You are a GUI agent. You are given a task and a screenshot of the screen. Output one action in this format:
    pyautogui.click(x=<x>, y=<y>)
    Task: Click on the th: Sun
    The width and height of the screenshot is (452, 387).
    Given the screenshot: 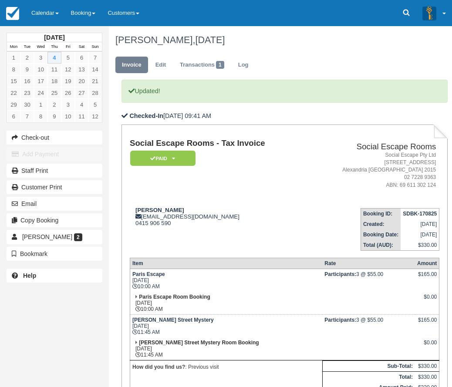 What is the action you would take?
    pyautogui.click(x=95, y=47)
    